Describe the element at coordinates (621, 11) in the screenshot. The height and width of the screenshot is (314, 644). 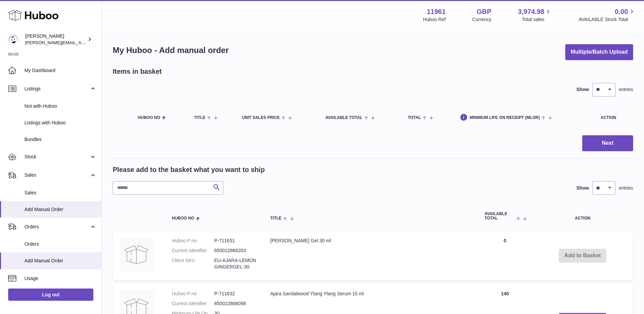
I see `span: 0.00` at that location.